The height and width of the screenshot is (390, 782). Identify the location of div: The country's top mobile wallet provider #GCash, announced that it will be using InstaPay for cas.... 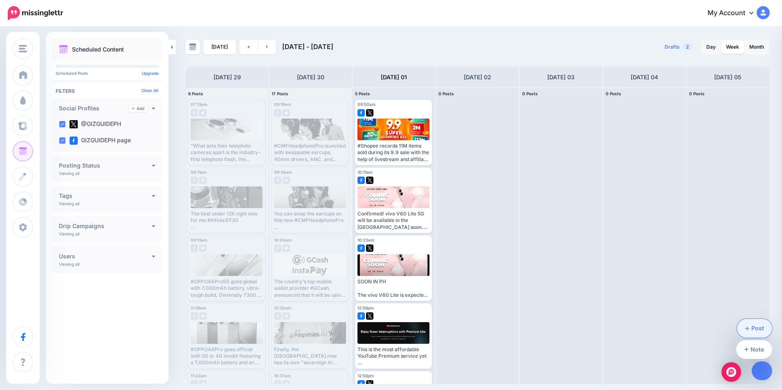
(310, 288).